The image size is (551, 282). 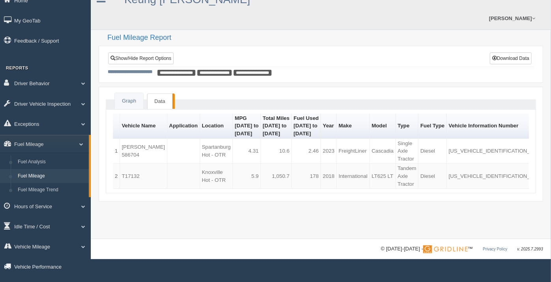 I want to click on td: Cascadia, so click(x=383, y=152).